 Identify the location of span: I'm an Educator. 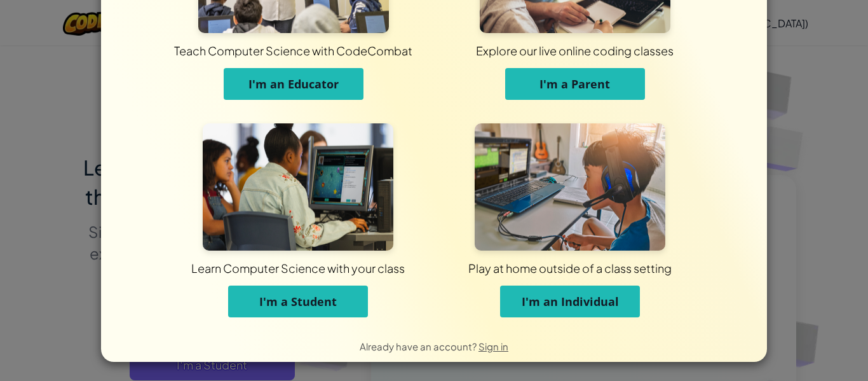
(294, 84).